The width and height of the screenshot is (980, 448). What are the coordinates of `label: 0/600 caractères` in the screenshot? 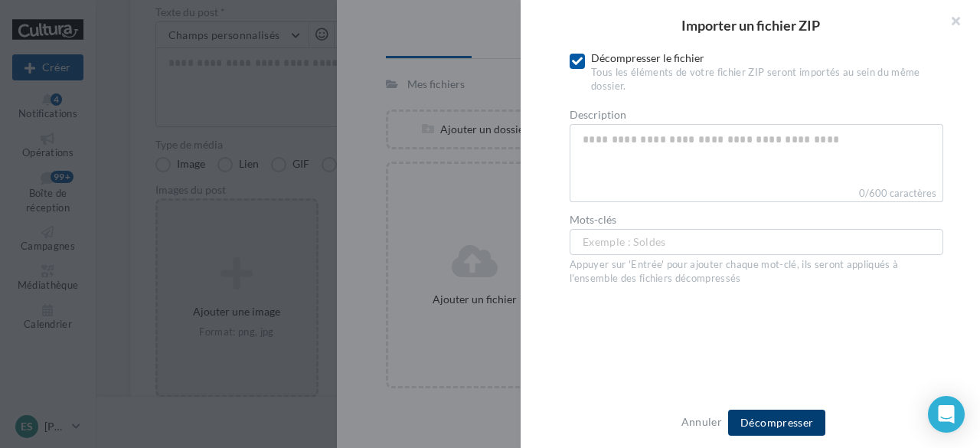 It's located at (756, 193).